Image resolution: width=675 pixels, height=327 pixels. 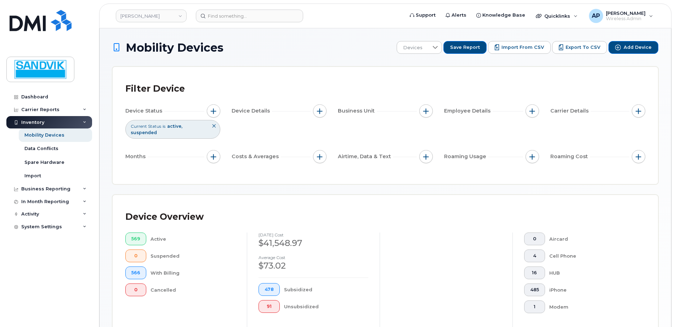 What do you see at coordinates (146, 126) in the screenshot?
I see `span: Current Status` at bounding box center [146, 126].